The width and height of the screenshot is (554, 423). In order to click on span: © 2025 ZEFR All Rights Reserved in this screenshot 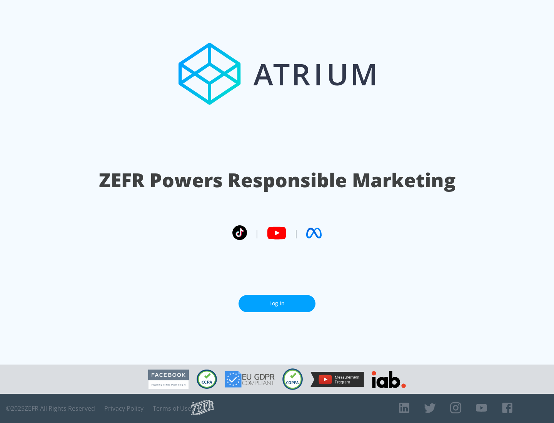, I will do `click(50, 408)`.